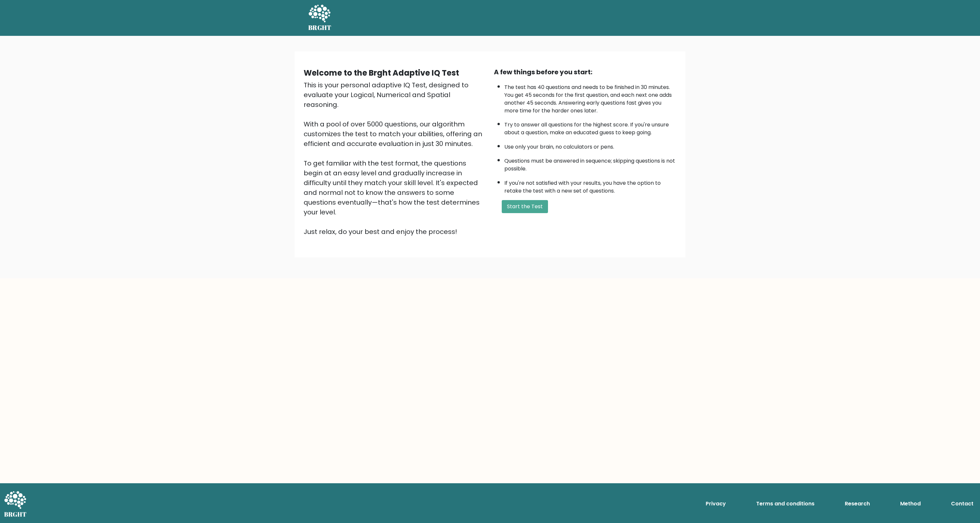  Describe the element at coordinates (590, 145) in the screenshot. I see `li: Use only your brain, no calculators or pens.` at that location.